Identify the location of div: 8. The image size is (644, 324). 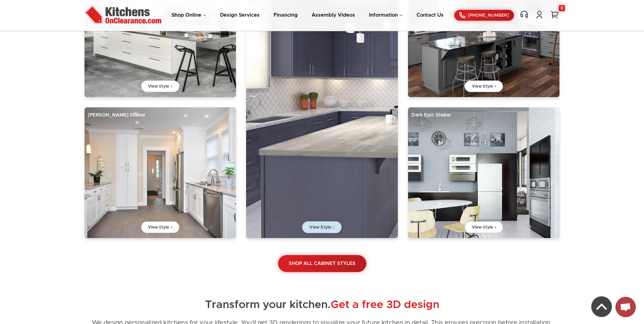
(562, 8).